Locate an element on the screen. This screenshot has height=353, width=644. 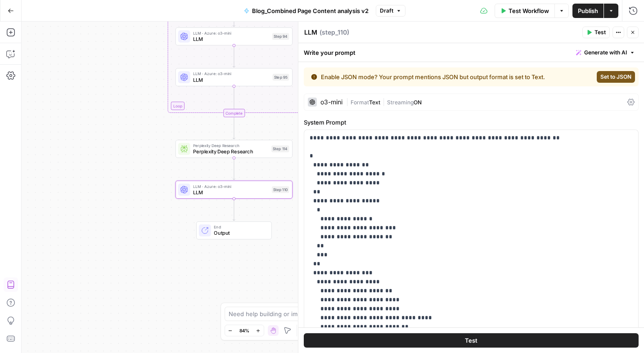
span: ON is located at coordinates (418, 102).